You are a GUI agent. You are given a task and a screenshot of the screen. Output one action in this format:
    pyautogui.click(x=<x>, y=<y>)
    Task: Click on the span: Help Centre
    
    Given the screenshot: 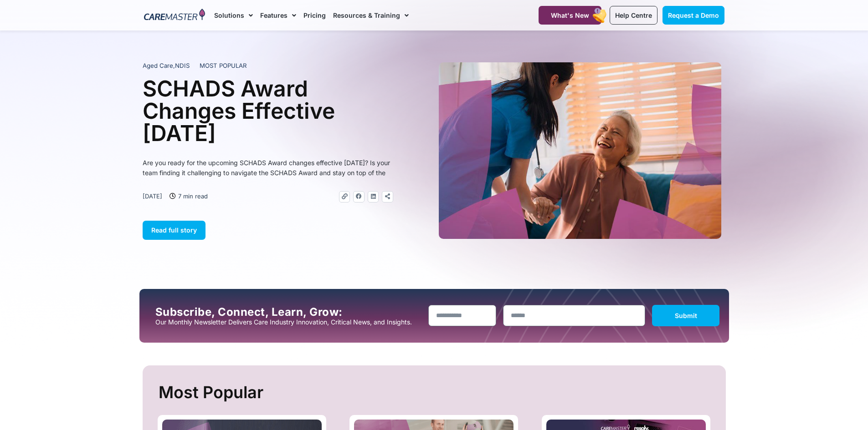 What is the action you would take?
    pyautogui.click(x=633, y=15)
    